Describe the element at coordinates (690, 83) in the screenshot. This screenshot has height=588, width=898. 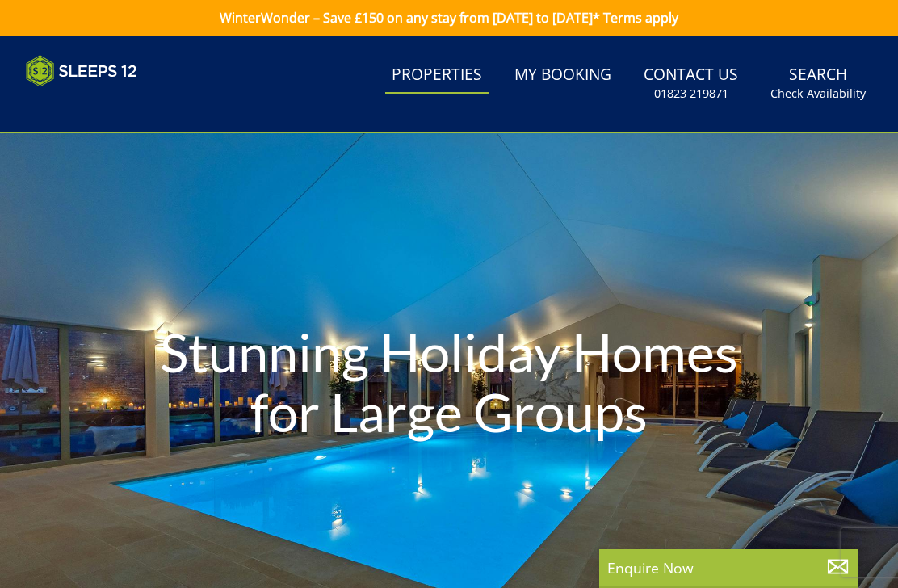
I see `a: Contact Us01823 219871` at that location.